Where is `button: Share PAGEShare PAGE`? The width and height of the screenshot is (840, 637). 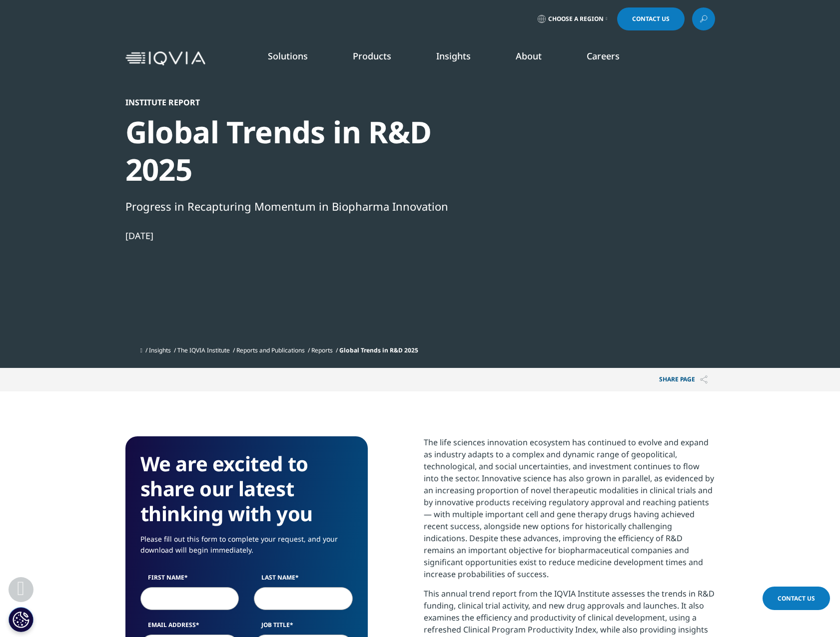 button: Share PAGEShare PAGE is located at coordinates (683, 379).